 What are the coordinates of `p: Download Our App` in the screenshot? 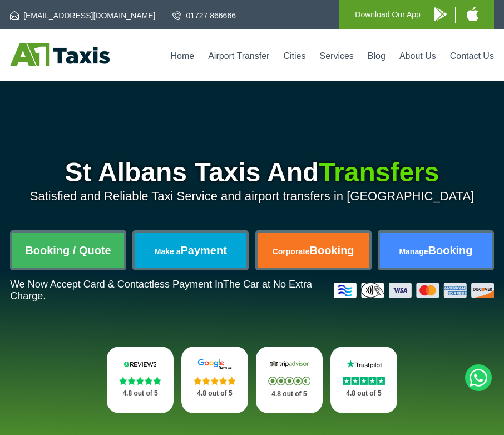 It's located at (388, 15).